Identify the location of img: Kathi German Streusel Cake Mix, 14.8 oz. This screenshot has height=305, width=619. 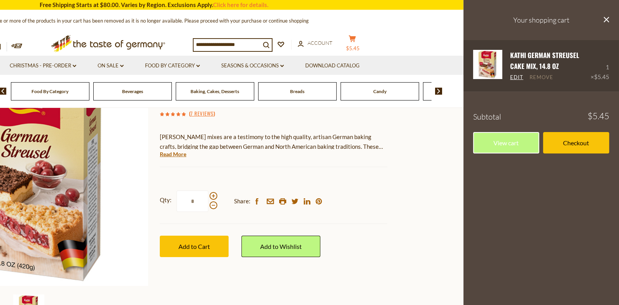
(488, 64).